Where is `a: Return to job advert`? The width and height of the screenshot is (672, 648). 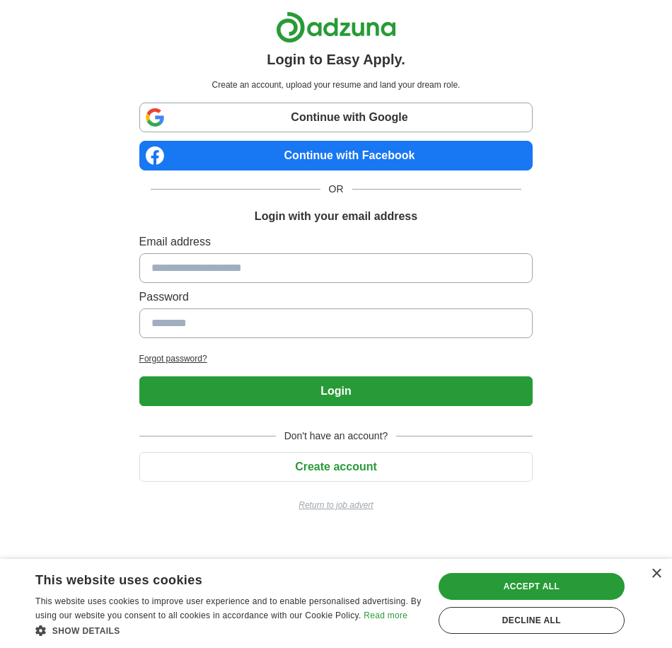 a: Return to job advert is located at coordinates (336, 505).